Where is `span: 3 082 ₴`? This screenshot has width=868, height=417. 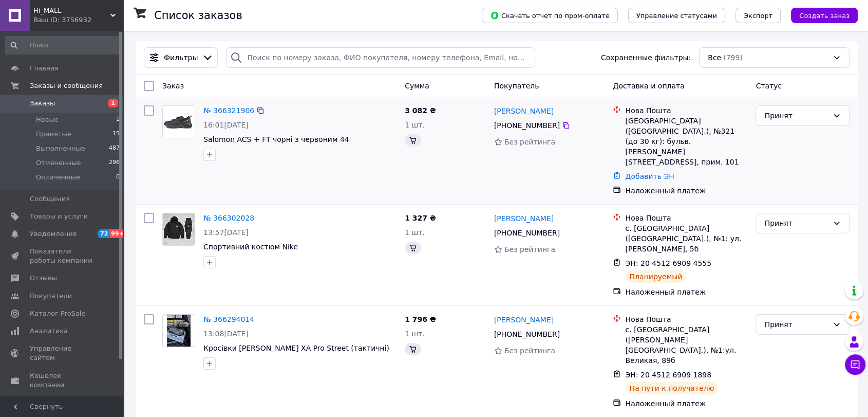 span: 3 082 ₴ is located at coordinates (420, 110).